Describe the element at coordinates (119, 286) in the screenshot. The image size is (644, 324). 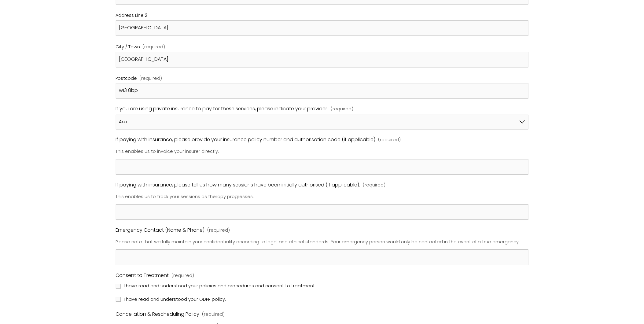
I see `input: I have read and understood your policies and procedures and consent to treatment.` at that location.